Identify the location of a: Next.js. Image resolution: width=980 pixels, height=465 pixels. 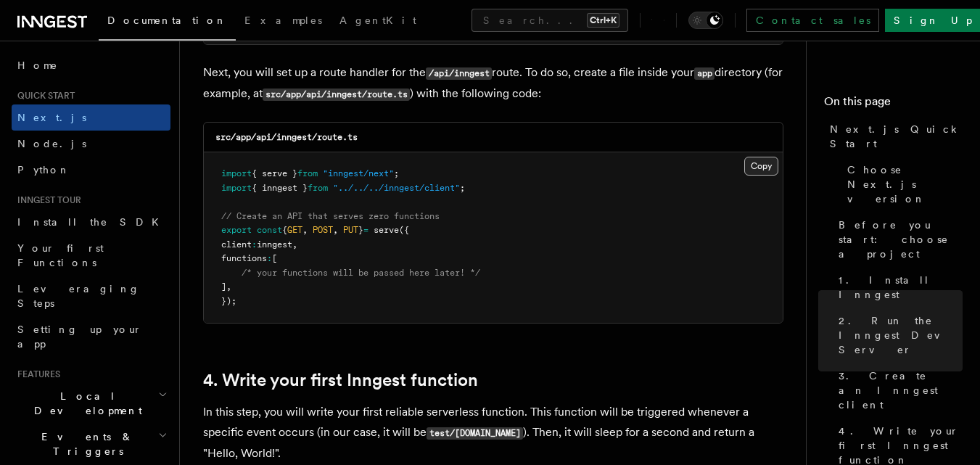
(91, 117).